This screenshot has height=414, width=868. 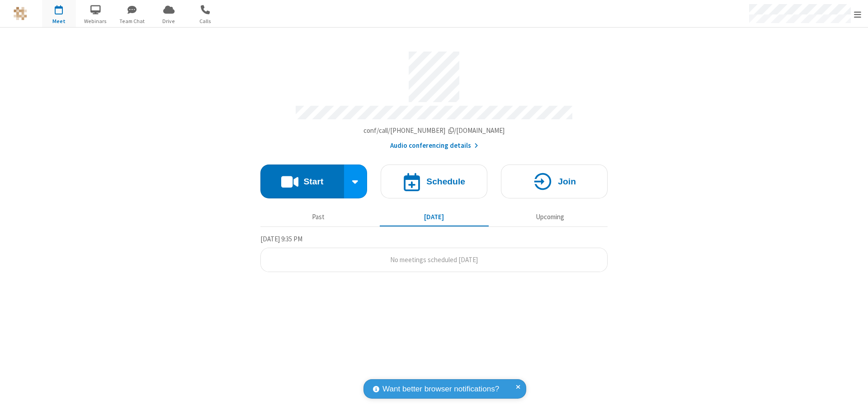 I want to click on span: Drive, so click(x=169, y=21).